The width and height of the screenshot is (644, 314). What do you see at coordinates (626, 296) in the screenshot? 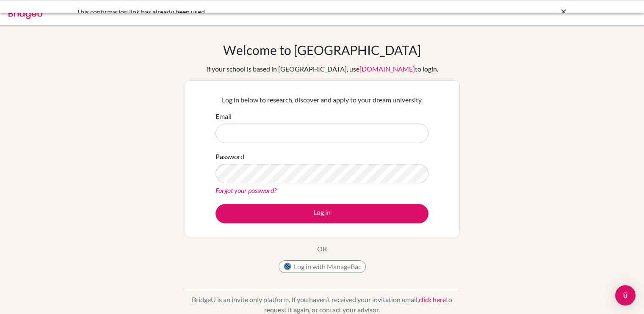
I see `div: Open Intercom Messenger` at bounding box center [626, 296].